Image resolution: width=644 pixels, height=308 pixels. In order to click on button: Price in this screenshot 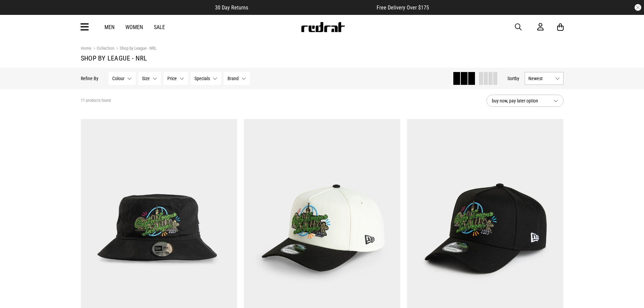, I will do `click(176, 78)`.